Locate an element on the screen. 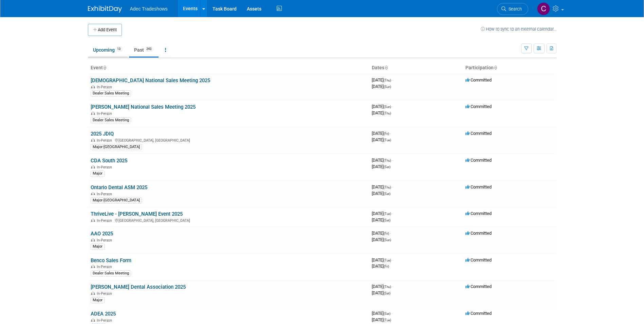  span: 243 is located at coordinates (149, 49).